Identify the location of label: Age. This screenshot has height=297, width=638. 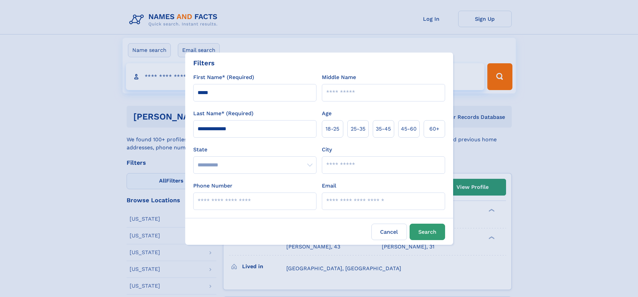
(326, 114).